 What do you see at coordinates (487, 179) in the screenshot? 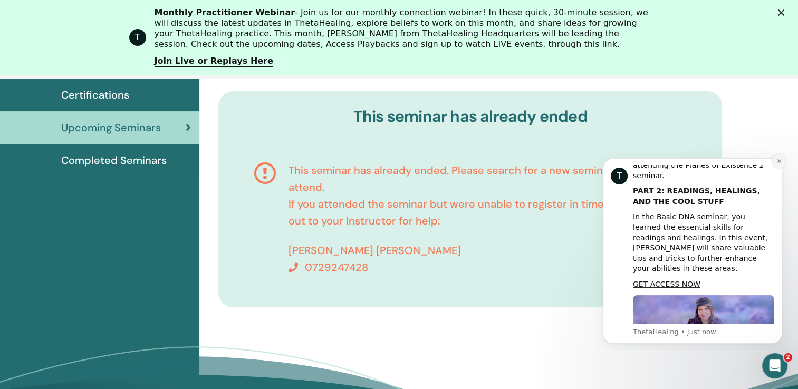
I see `p: This seminar has already ended. Please search for a new seminar date to attend.` at bounding box center [487, 179].